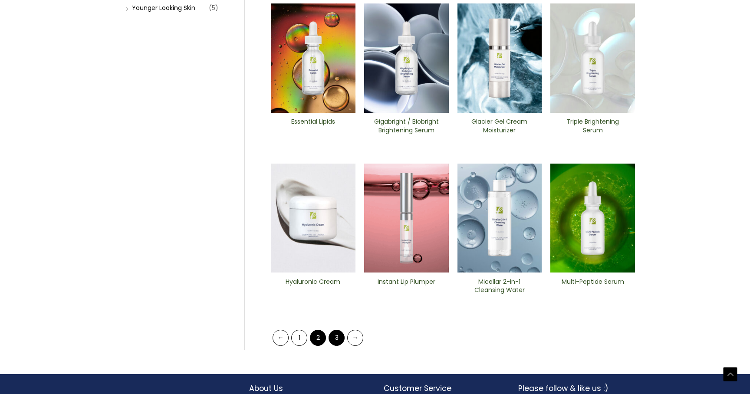  Describe the element at coordinates (164, 8) in the screenshot. I see `a: Younger Looking Skin` at that location.